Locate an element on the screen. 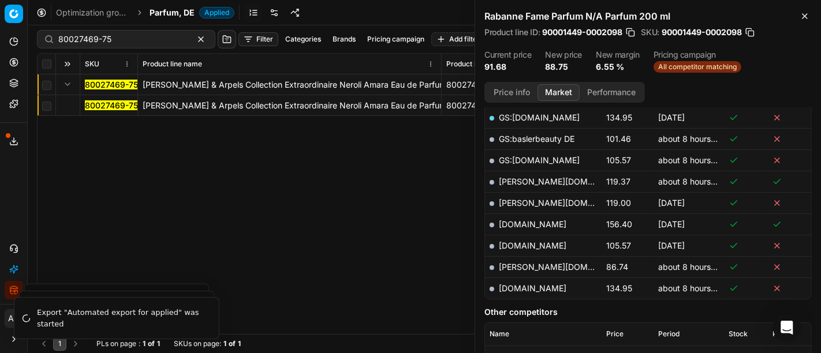 This screenshot has height=353, width=821. span: Parfum, DE is located at coordinates (172, 13).